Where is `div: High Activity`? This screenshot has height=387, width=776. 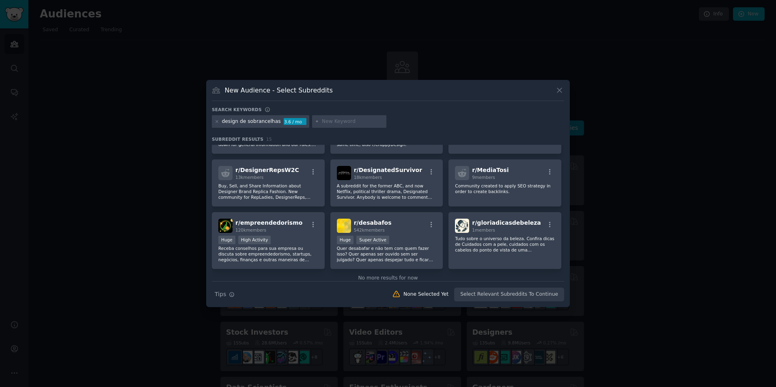 div: High Activity is located at coordinates (255, 240).